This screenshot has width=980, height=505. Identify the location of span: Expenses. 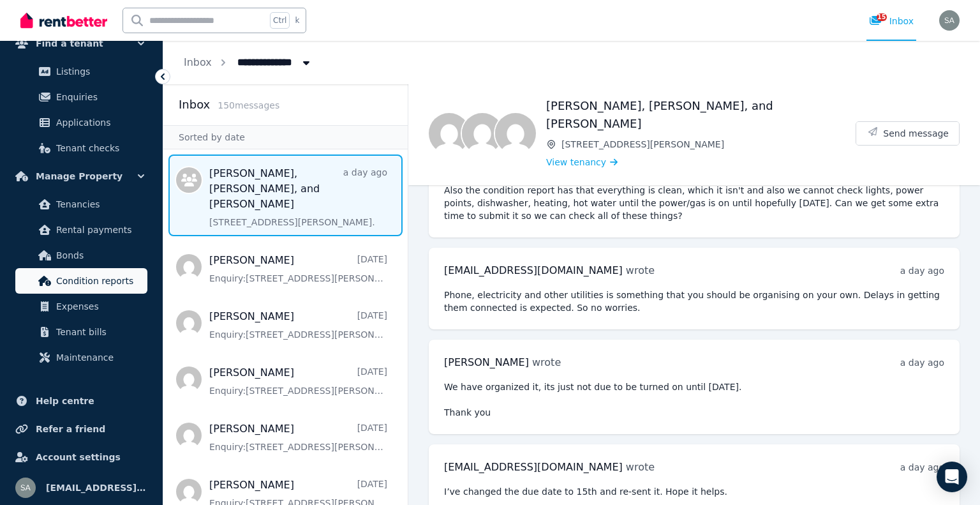
(99, 306).